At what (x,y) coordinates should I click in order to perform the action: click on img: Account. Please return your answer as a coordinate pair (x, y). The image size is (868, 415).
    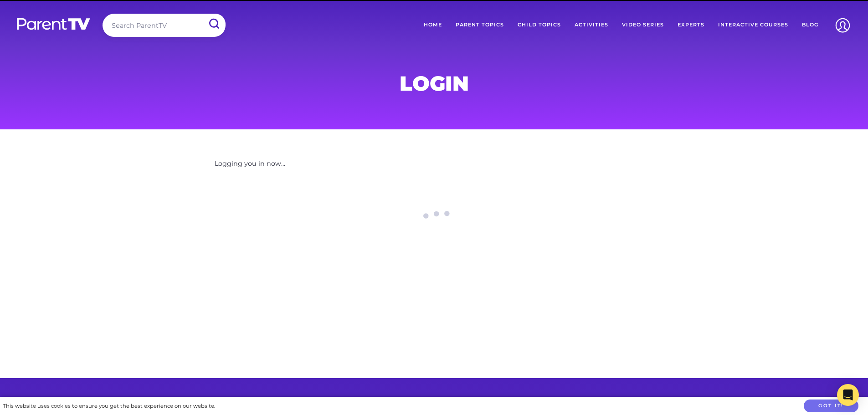
    Looking at the image, I should click on (842, 25).